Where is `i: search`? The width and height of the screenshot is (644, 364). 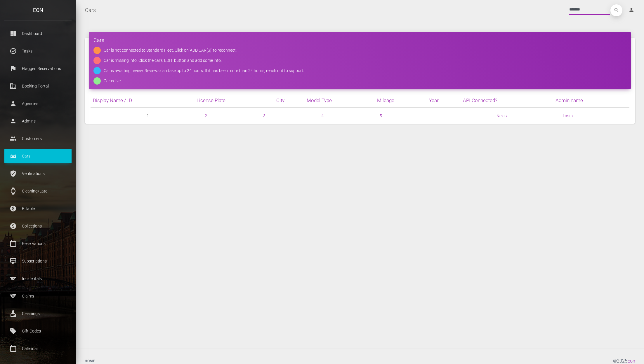
i: search is located at coordinates (616, 10).